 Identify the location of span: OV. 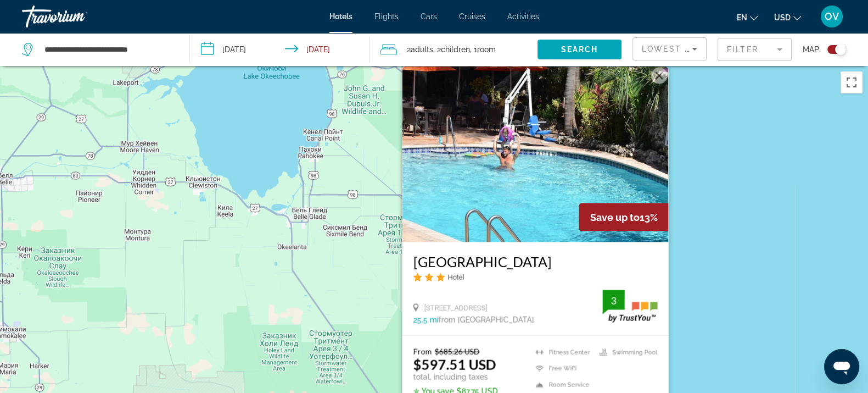
(832, 17).